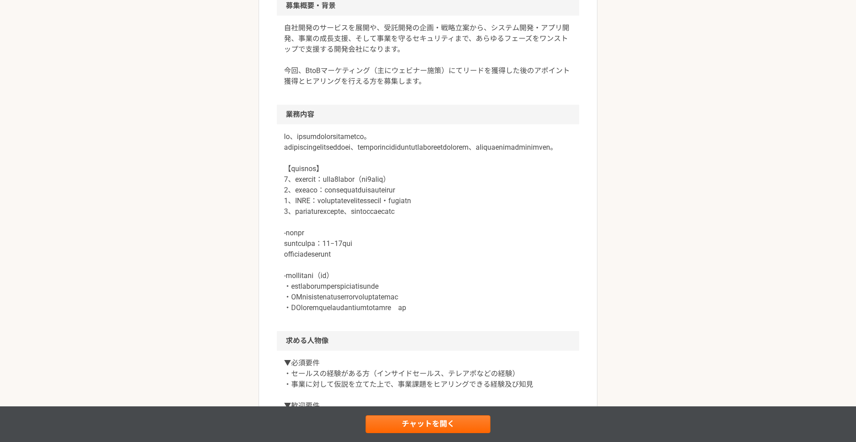 The image size is (856, 442). What do you see at coordinates (428, 55) in the screenshot?
I see `p: 自社開発のサービスを展開や、受託開発の企画・戦略立案から、システム開発・アプリ開発、事業の成長支援、そして事業を守るセキュリティまで、あらゆるフェーズをワンストップで支援する開発会社になります。...` at bounding box center [428, 55].